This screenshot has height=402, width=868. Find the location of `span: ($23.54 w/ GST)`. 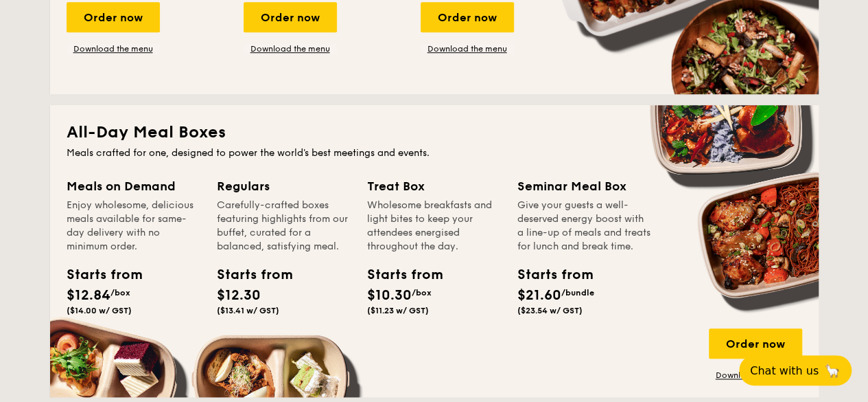

span: ($23.54 w/ GST) is located at coordinates (550, 310).